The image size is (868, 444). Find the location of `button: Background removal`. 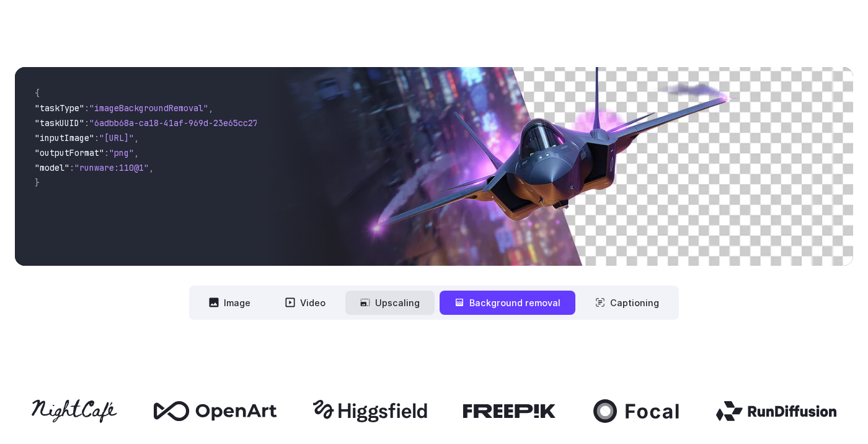

button: Background removal is located at coordinates (507, 302).